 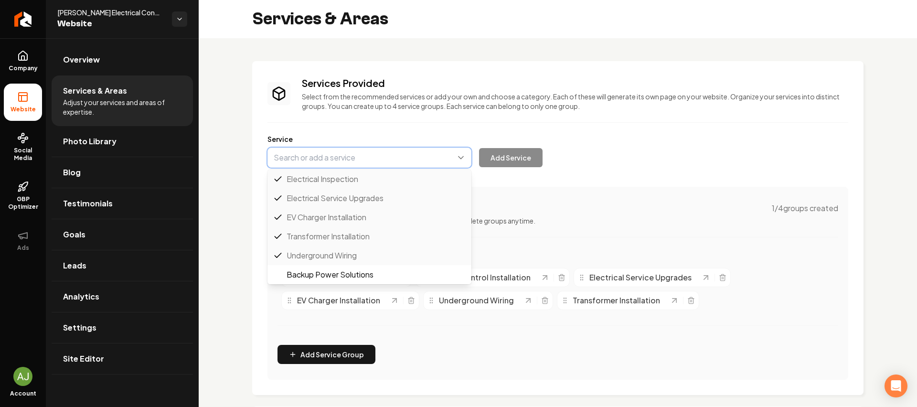 I want to click on span: EV Charger Installation, so click(x=375, y=217).